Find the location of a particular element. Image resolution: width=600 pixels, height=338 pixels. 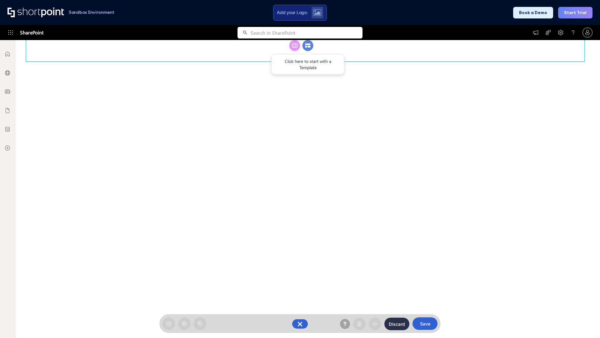

span: Add your Logo: is located at coordinates (292, 13).